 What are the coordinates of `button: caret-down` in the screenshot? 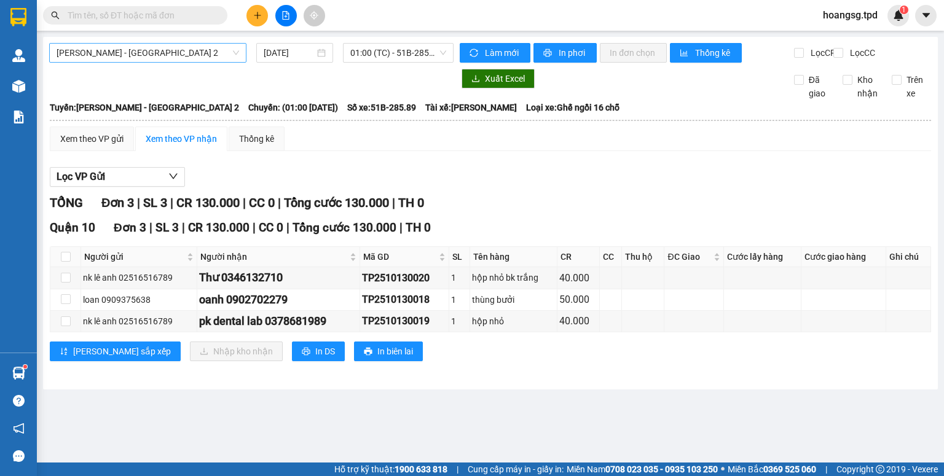 It's located at (926, 15).